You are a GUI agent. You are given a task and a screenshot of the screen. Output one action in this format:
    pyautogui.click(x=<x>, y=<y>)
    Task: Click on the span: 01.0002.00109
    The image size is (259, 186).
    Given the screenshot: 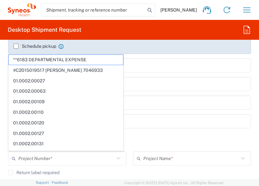 What is the action you would take?
    pyautogui.click(x=66, y=102)
    